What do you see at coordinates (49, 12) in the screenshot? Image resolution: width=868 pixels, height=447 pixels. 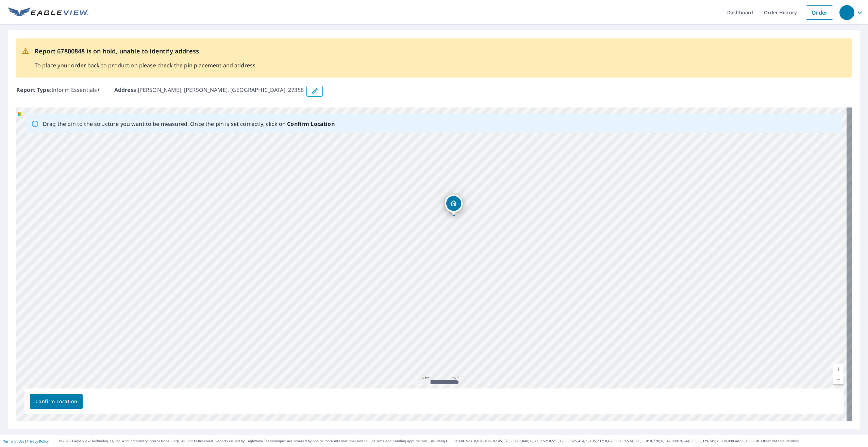 I see `img: EV Logo` at bounding box center [49, 12].